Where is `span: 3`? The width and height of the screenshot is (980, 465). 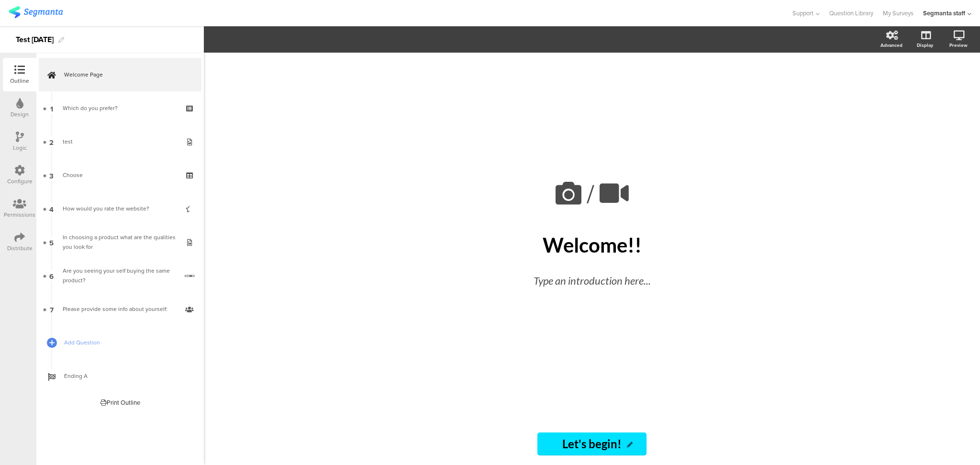
span: 3 is located at coordinates (52, 175).